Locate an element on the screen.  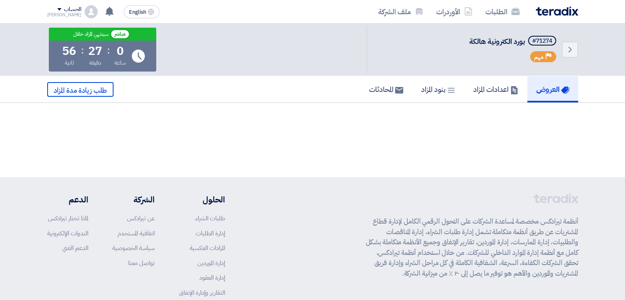
a: المحادثات is located at coordinates (386, 89).